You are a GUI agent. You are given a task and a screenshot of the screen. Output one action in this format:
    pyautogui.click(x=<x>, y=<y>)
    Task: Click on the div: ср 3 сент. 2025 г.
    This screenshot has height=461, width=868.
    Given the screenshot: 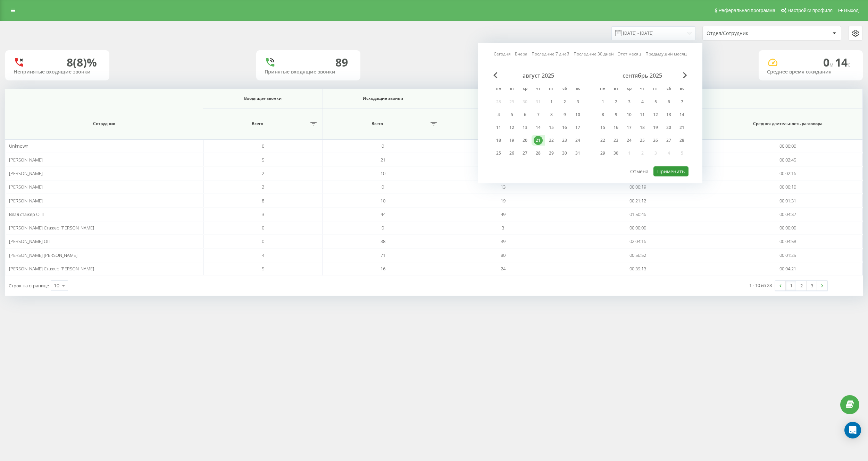 What is the action you would take?
    pyautogui.click(x=629, y=102)
    